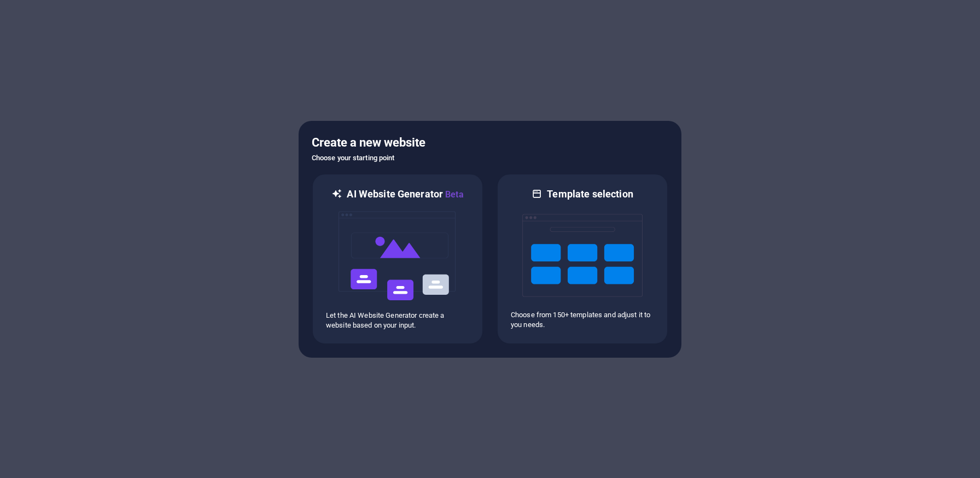 The width and height of the screenshot is (980, 478). What do you see at coordinates (398, 259) in the screenshot?
I see `div: AI Website GeneratorBetaaiLet the AI Website Generator create a website based on your input.` at bounding box center [398, 259].